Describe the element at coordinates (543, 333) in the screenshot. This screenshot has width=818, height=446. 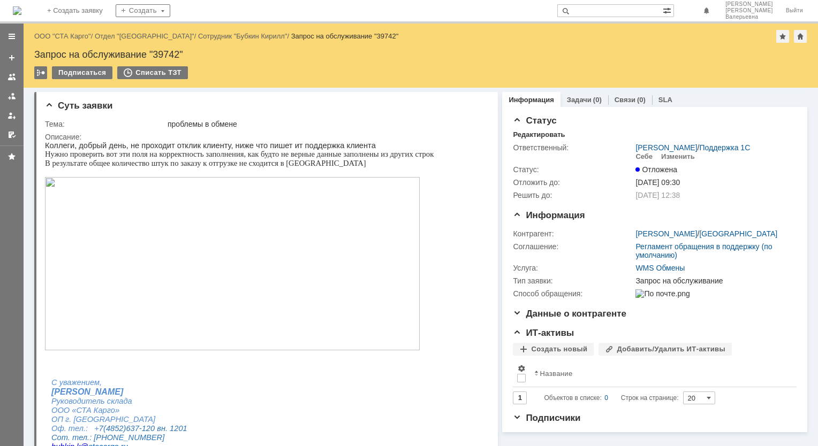
I see `span: ИТ-активы` at that location.